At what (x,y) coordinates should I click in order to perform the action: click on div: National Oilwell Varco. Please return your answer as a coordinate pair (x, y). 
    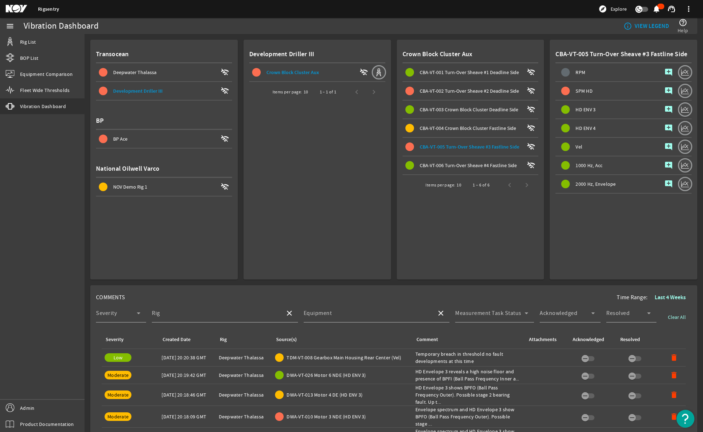
    Looking at the image, I should click on (164, 169).